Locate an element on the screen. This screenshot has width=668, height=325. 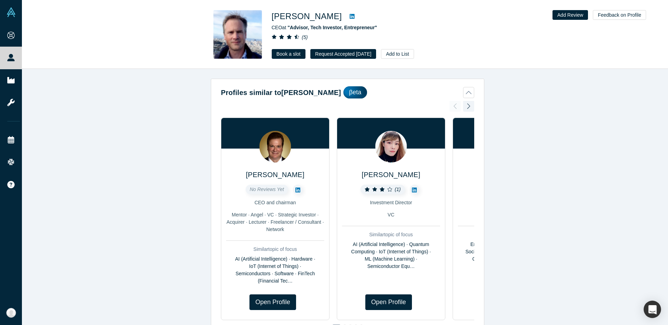
span: CEO at is located at coordinates (324, 27).